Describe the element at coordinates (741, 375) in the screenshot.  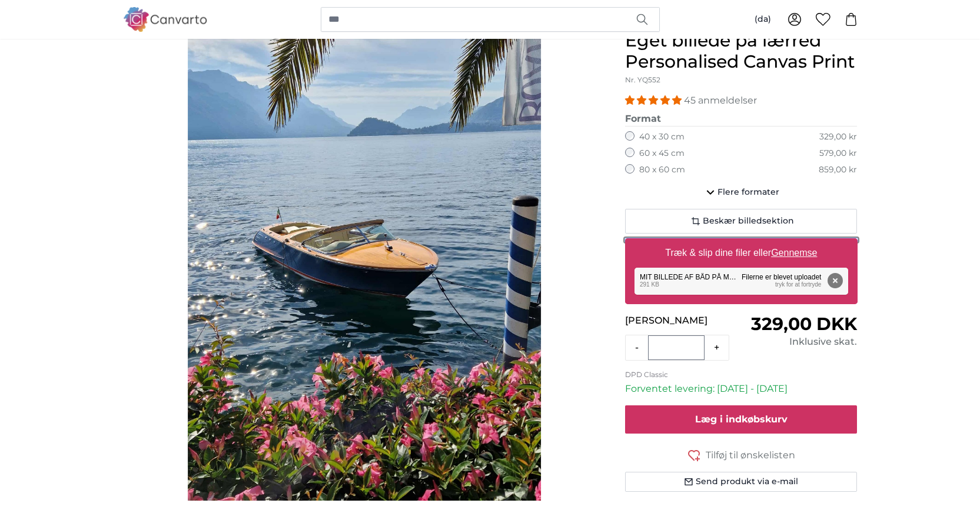
I see `p: DPD Classic` at that location.